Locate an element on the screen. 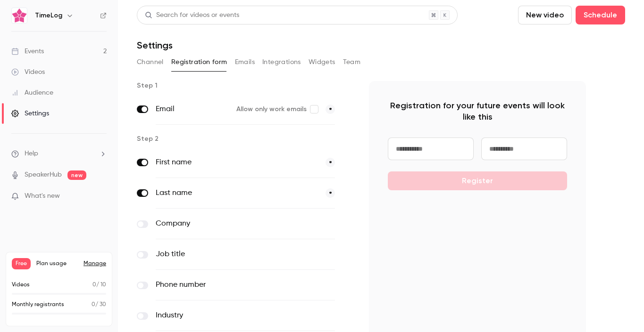  button: Widgets is located at coordinates (322, 62).